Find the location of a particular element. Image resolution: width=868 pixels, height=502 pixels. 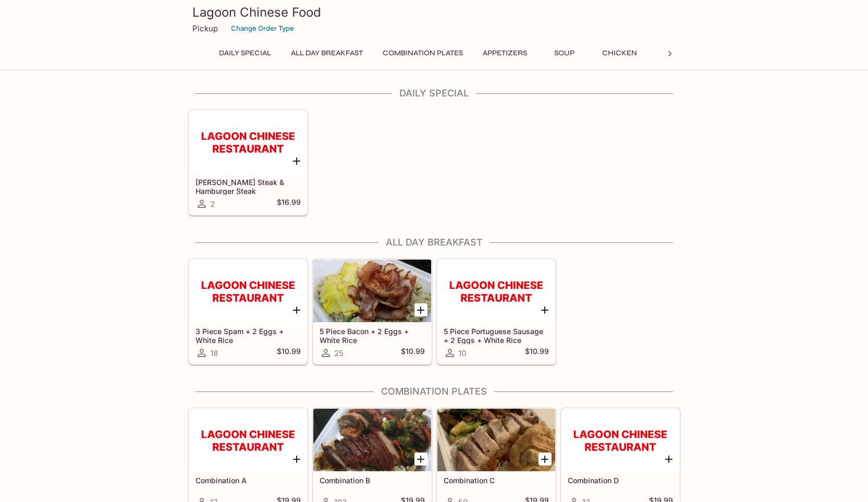

button: Beef is located at coordinates (675, 53).